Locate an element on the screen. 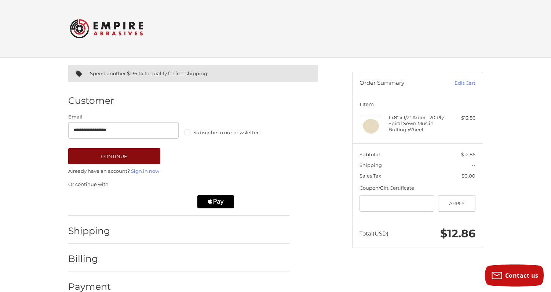 The height and width of the screenshot is (292, 551). span: Sales Tax is located at coordinates (370, 176).